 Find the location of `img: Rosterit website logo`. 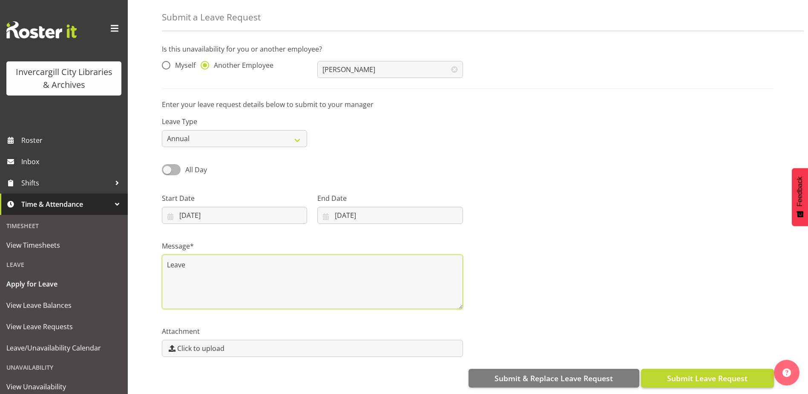

img: Rosterit website logo is located at coordinates (41, 30).